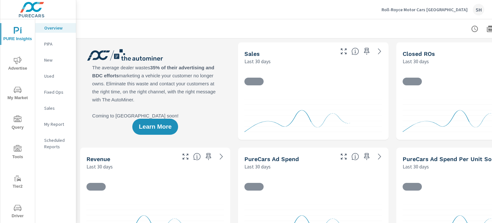 The width and height of the screenshot is (492, 223). What do you see at coordinates (355, 51) in the screenshot?
I see `span: Number of vehicles sold by the dealership over the selected date range. [Source: This data is sou...` at bounding box center [355, 51].